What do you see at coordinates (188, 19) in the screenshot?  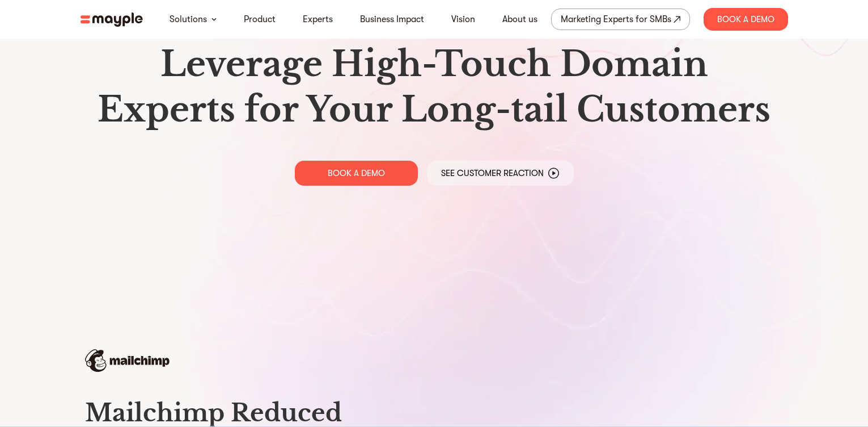 I see `a: Solutions` at bounding box center [188, 19].